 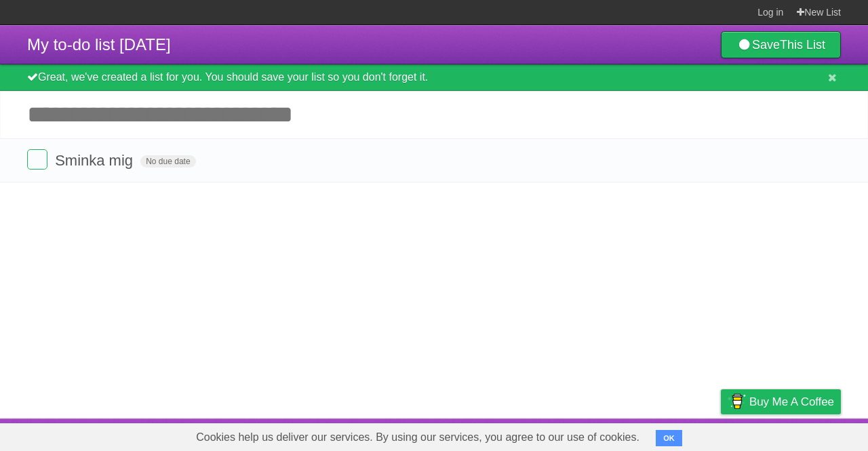 I want to click on a: SaveThis List, so click(x=780, y=45).